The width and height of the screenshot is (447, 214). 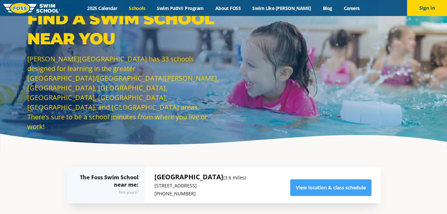 What do you see at coordinates (32, 8) in the screenshot?
I see `img: FOSS Swim School Logo` at bounding box center [32, 8].